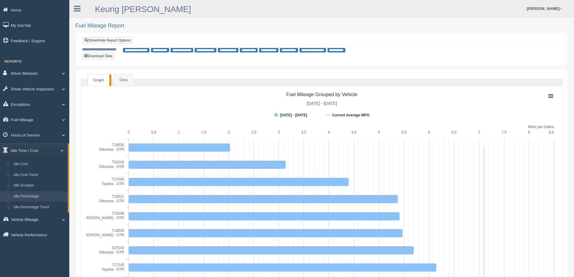  What do you see at coordinates (98, 56) in the screenshot?
I see `button: Download Data` at bounding box center [98, 56].